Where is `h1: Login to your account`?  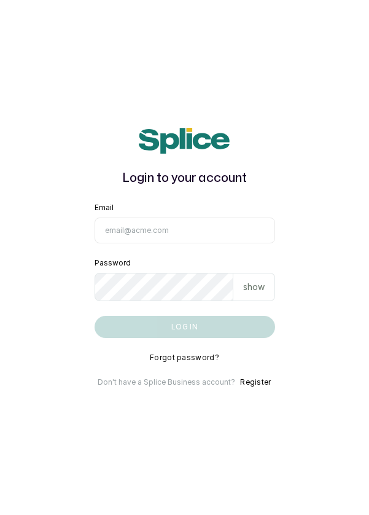
h1: Login to your account is located at coordinates (185, 178).